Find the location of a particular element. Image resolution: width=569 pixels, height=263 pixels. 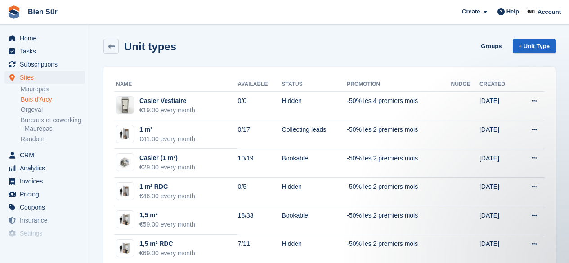

a: + Unit Type is located at coordinates (534, 46).